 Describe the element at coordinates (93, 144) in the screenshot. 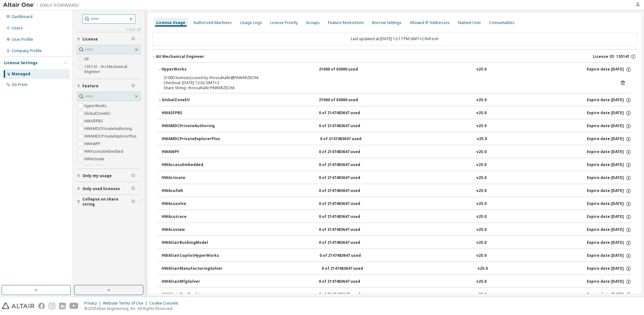

I see `label: HWAWPF` at that location.